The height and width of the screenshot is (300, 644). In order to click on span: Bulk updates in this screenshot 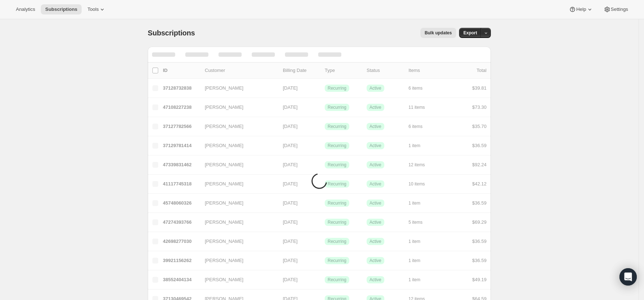, I will do `click(438, 33)`.